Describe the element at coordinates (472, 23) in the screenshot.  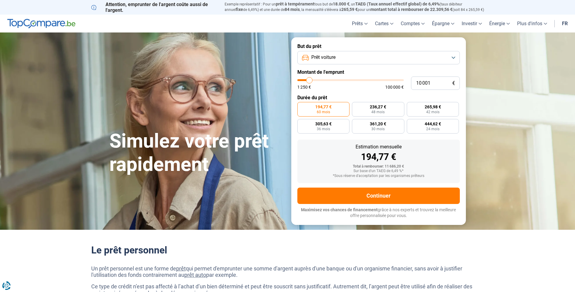
I see `a: Investir` at that location.